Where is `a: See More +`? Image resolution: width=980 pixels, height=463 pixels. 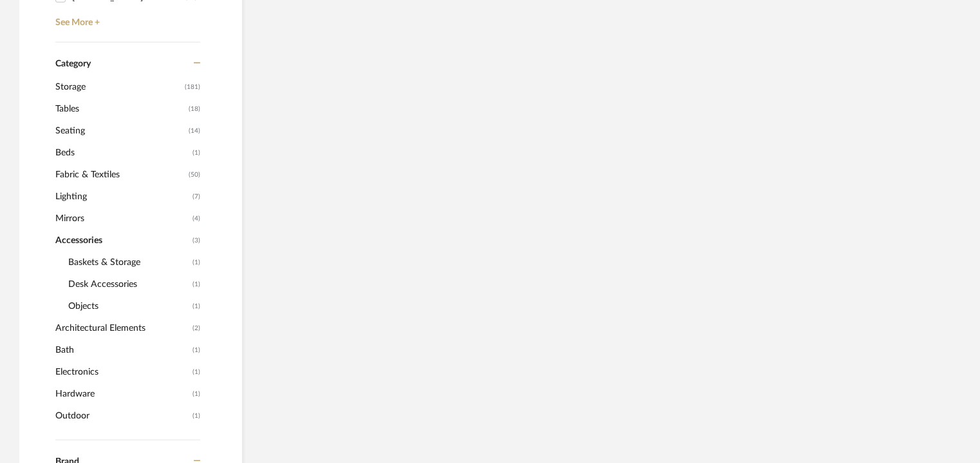
a: See More + is located at coordinates (126, 18).